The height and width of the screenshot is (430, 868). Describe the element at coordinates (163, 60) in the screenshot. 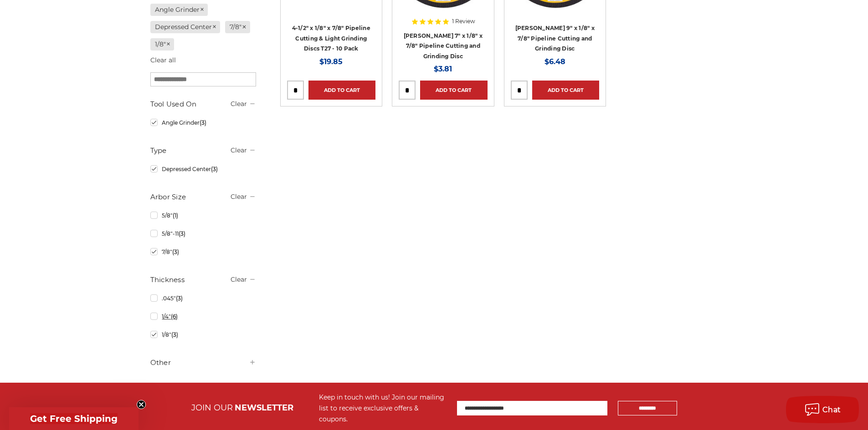

I see `a: Clear all` at that location.